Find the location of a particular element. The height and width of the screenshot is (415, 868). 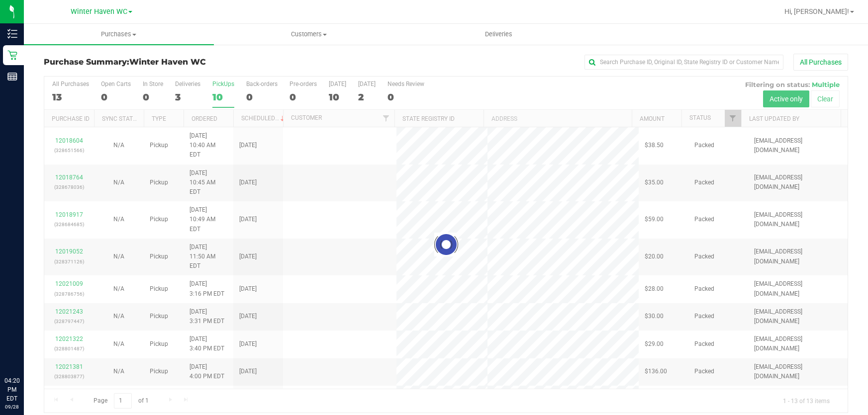

p: 09/28 is located at coordinates (12, 407).